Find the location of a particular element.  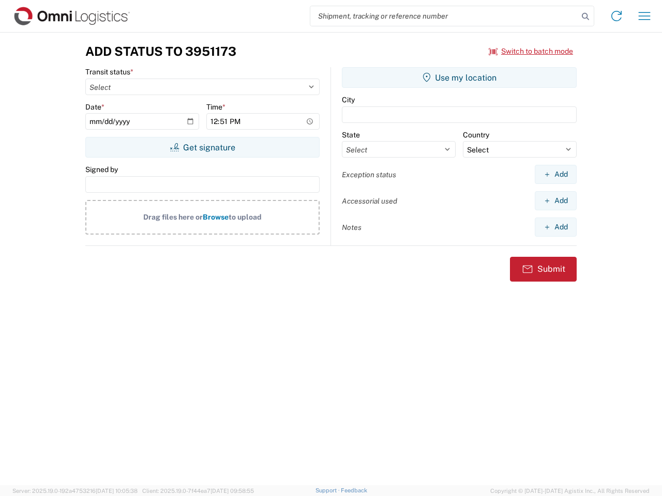

input: Shipment, tracking or reference number is located at coordinates (444, 16).